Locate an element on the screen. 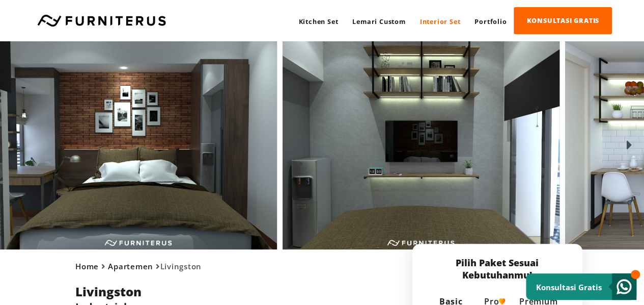  small: Konsultasi Gratis is located at coordinates (568, 287).